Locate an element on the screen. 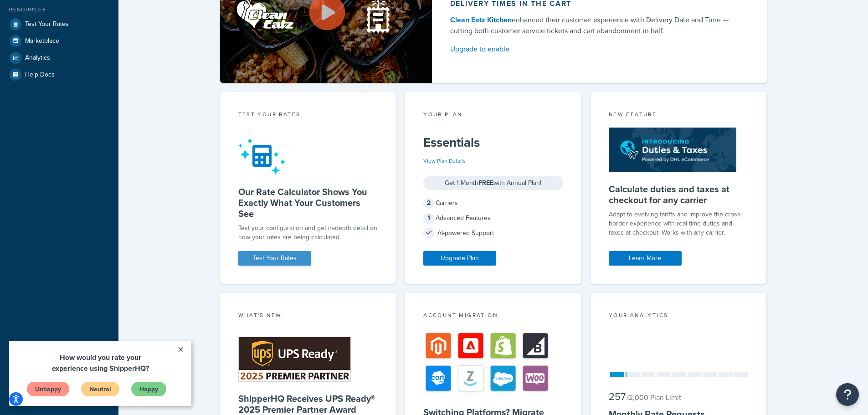  h5: Essentials is located at coordinates (493, 143).